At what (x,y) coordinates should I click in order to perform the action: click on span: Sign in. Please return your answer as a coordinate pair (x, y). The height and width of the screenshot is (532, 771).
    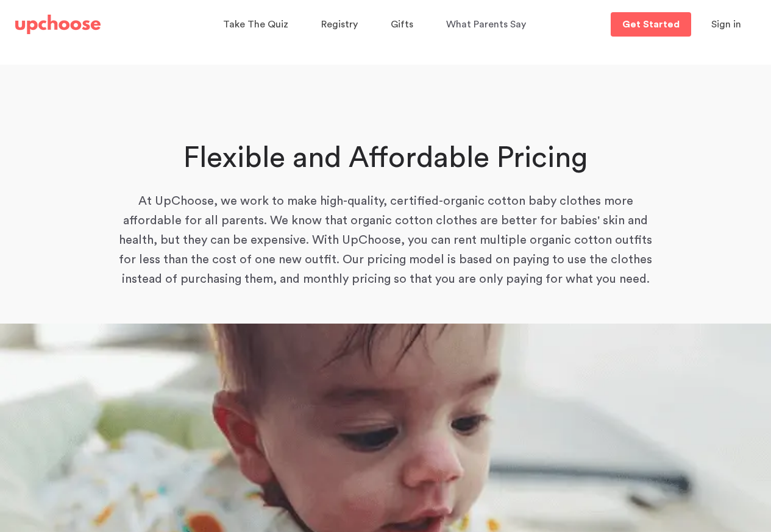
    Looking at the image, I should click on (726, 25).